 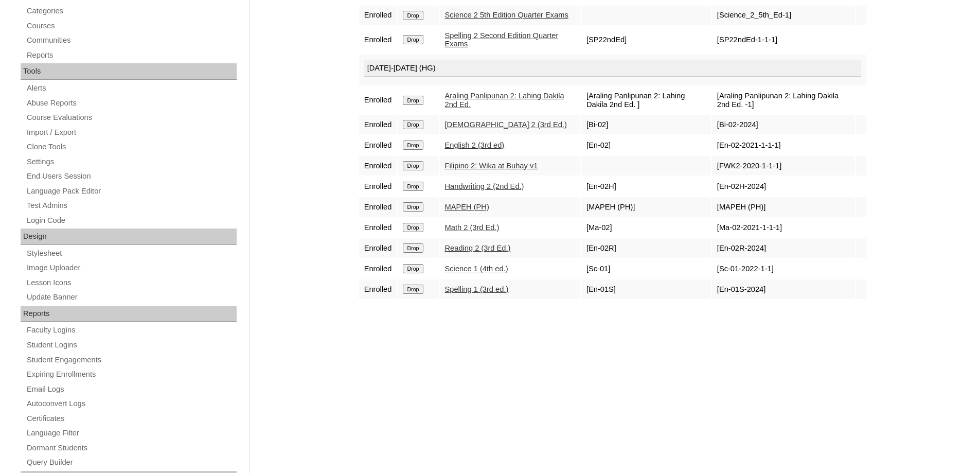 What do you see at coordinates (131, 448) in the screenshot?
I see `a: Dormant Students` at bounding box center [131, 448].